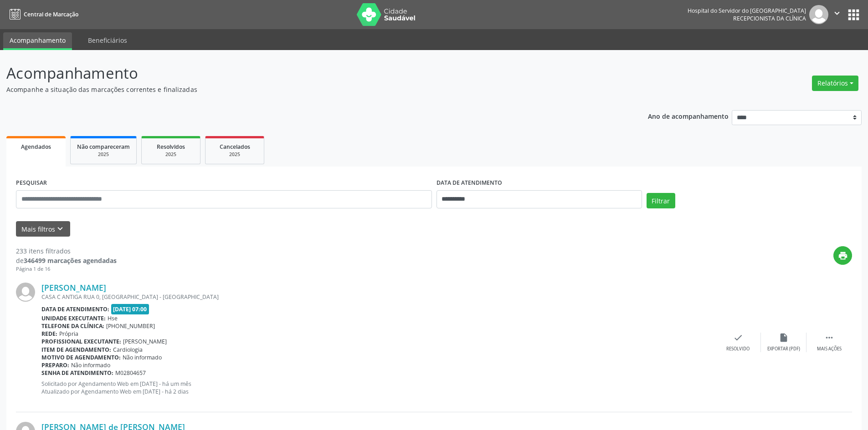  Describe the element at coordinates (37, 41) in the screenshot. I see `a: Acompanhamento` at that location.